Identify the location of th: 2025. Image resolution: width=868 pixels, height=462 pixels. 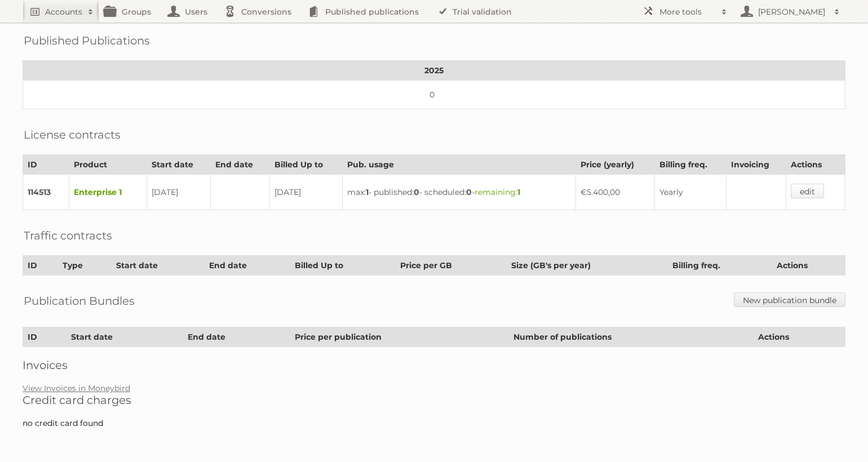
(434, 70).